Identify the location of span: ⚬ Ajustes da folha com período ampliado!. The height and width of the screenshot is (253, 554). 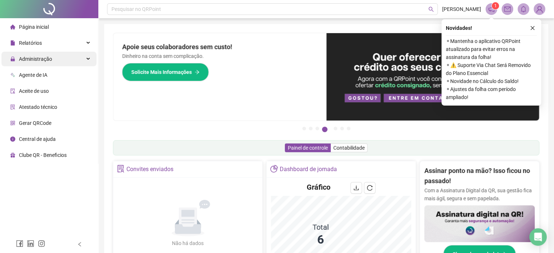
(492, 93).